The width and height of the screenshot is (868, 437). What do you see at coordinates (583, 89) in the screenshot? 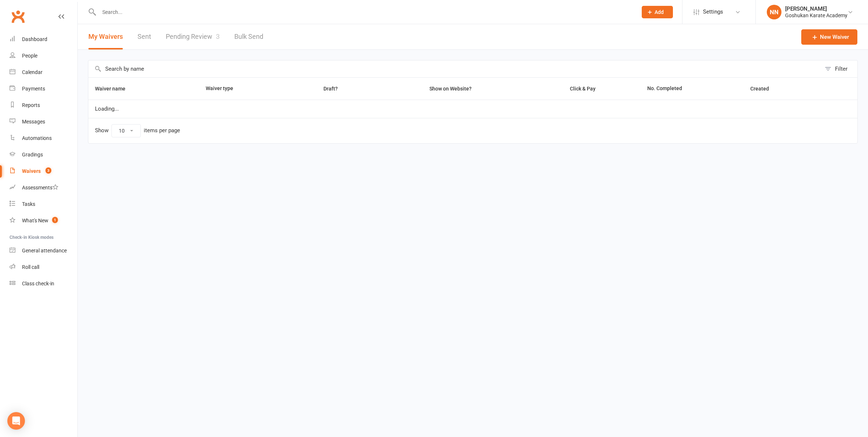
I see `button: Click & Pay` at bounding box center [583, 89].